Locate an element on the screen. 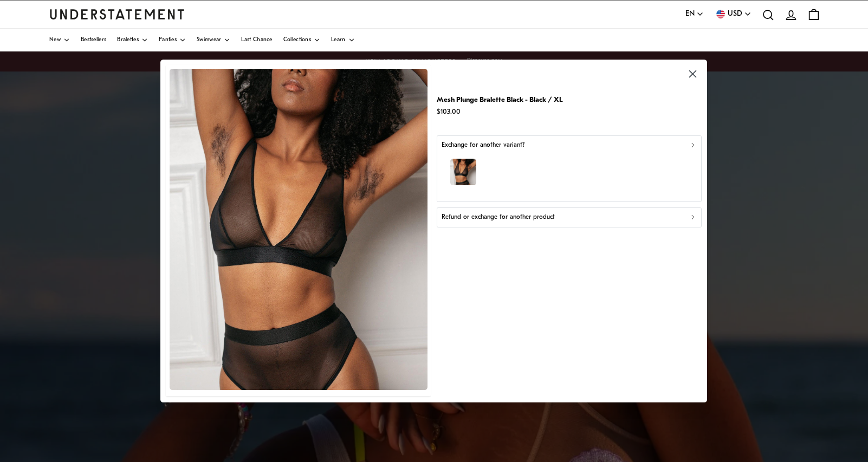 The image size is (868, 462). span: Last Chance is located at coordinates (256, 40).